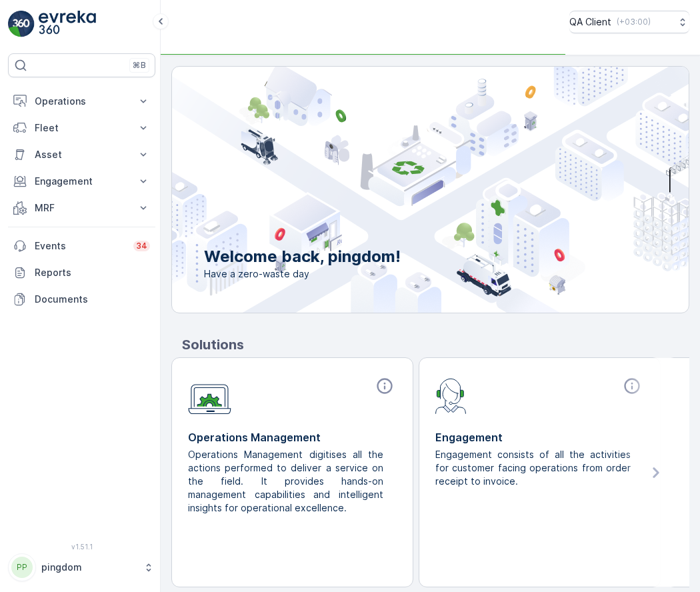 Image resolution: width=700 pixels, height=592 pixels. What do you see at coordinates (81, 273) in the screenshot?
I see `a: Reports` at bounding box center [81, 273].